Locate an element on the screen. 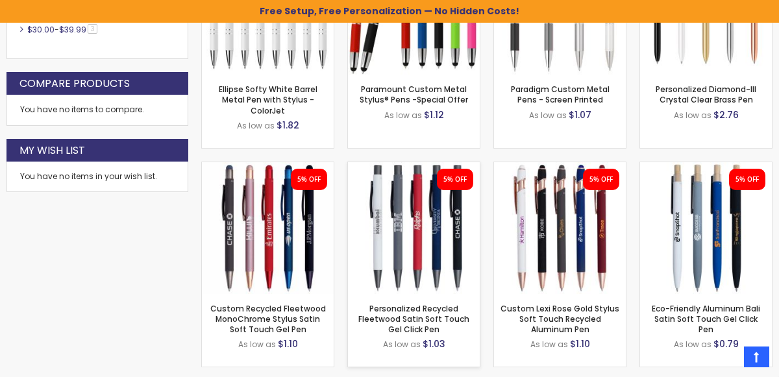 This screenshot has height=377, width=779. a: Personalized Diamond-III Crystal Clear Brass Pen is located at coordinates (706, 94).